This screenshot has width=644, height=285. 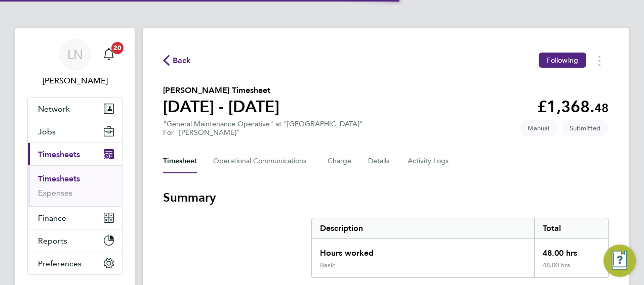 I want to click on div: Basic, so click(x=328, y=265).